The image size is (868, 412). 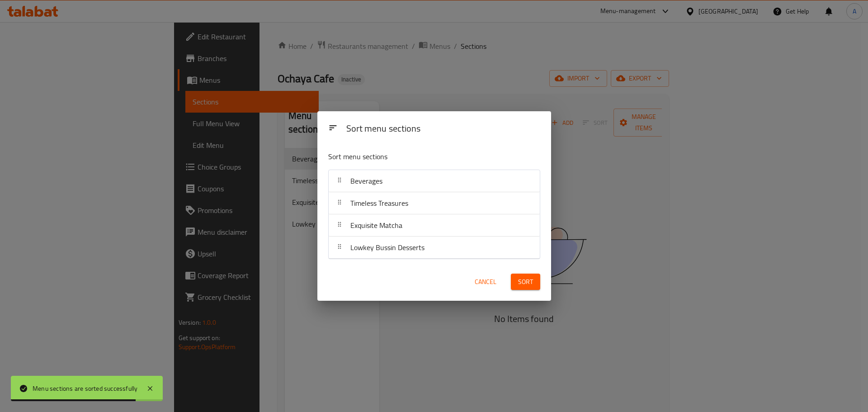 I want to click on span: Sort, so click(x=526, y=282).